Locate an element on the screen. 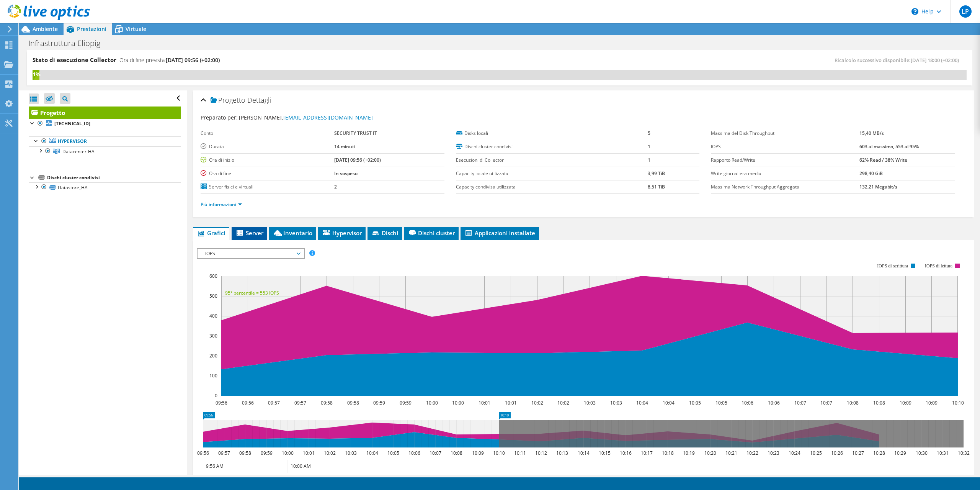 Image resolution: width=980 pixels, height=490 pixels. label: Preparato per: is located at coordinates (219, 117).